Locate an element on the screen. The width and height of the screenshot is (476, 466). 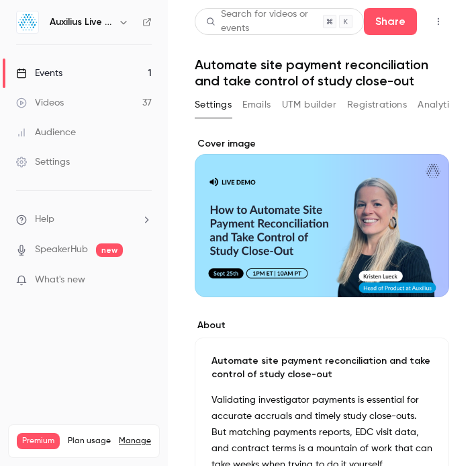
section: Cover image is located at coordinates (322, 217).